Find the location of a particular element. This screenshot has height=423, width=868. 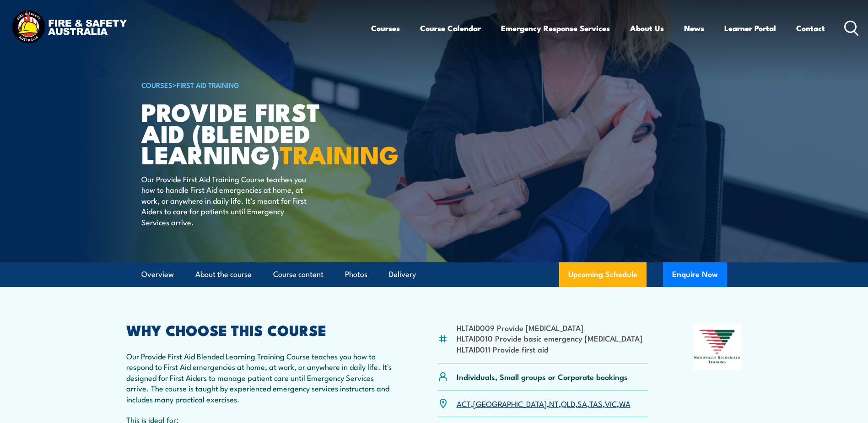

p: Our Provide First Aid Training Course teaches you how to handle First Aid emergencies at home, at... is located at coordinates (225, 200).